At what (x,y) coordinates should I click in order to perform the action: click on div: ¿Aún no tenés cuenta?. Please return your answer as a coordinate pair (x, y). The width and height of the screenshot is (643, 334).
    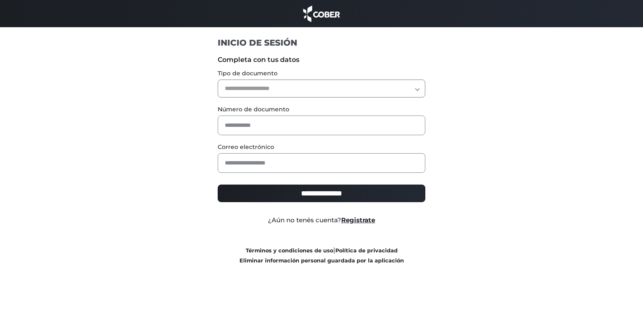
    Looking at the image, I should click on (321, 220).